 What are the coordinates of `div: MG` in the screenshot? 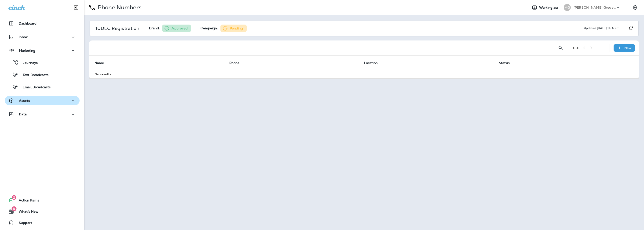 It's located at (568, 8).